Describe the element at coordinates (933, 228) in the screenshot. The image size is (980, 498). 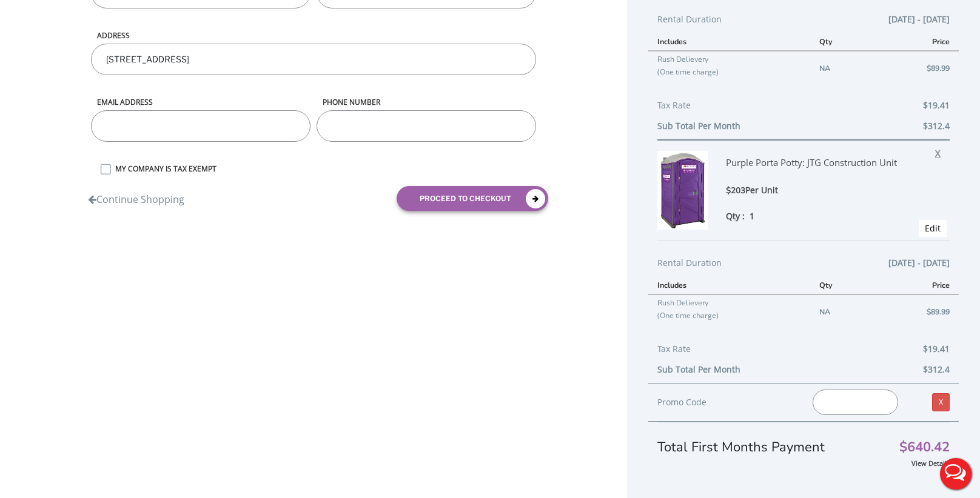
I see `a: Edit` at that location.